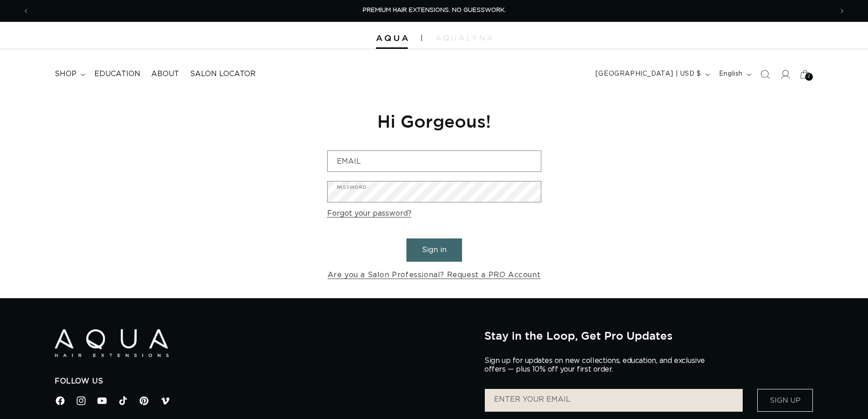  Describe the element at coordinates (26, 11) in the screenshot. I see `button: Previous announcement` at that location.